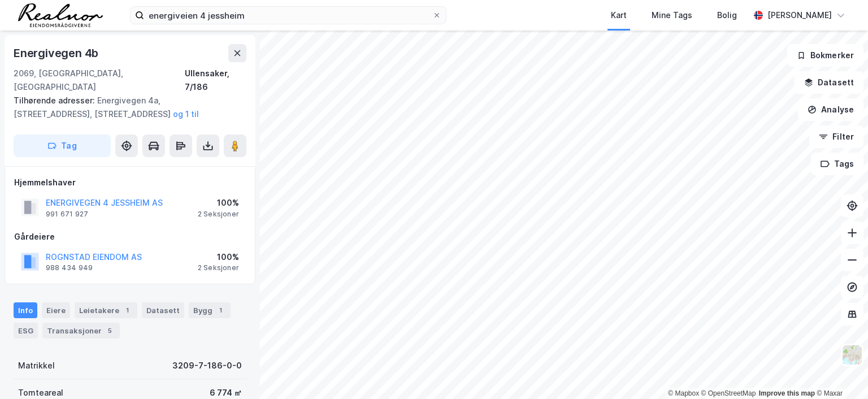  What do you see at coordinates (683, 394) in the screenshot?
I see `a: Mapbox` at bounding box center [683, 394].